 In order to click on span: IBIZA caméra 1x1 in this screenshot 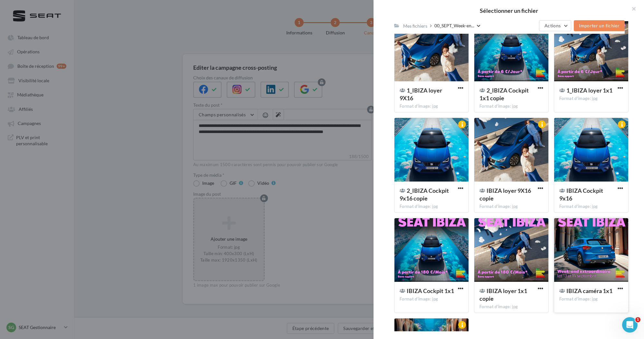, I will do `click(589, 291)`.